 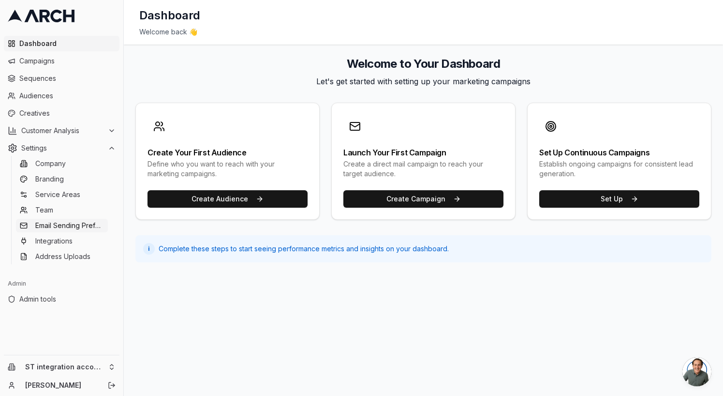 I want to click on button: Set Up, so click(x=619, y=199).